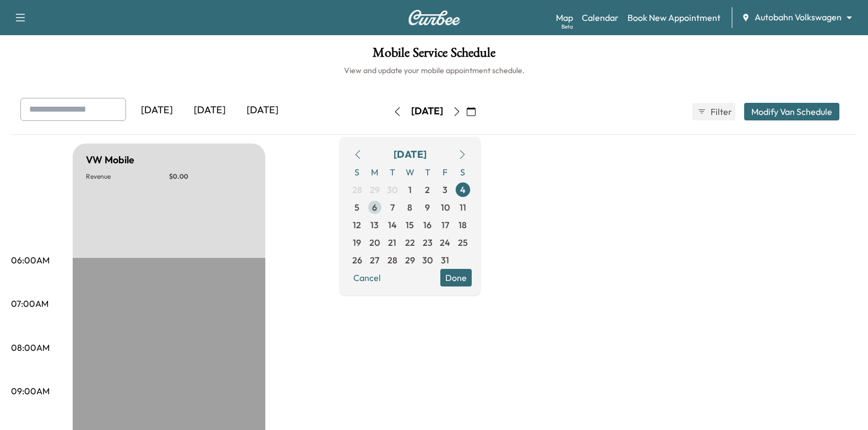  What do you see at coordinates (428, 243) in the screenshot?
I see `span: 23` at bounding box center [428, 243].